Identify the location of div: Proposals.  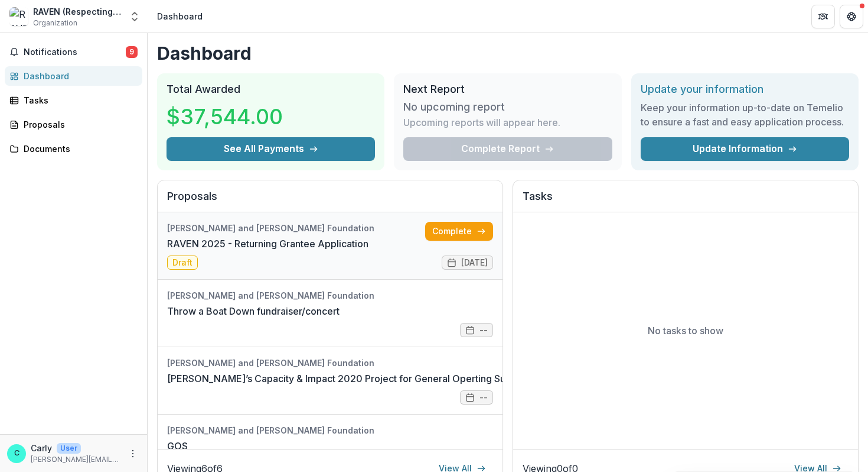
(78, 124).